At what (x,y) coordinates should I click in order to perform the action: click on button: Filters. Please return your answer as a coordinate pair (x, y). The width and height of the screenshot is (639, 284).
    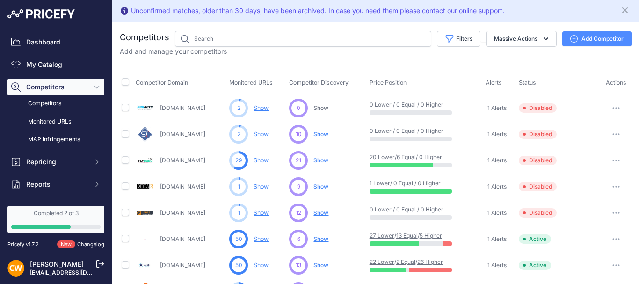
    Looking at the image, I should click on (459, 39).